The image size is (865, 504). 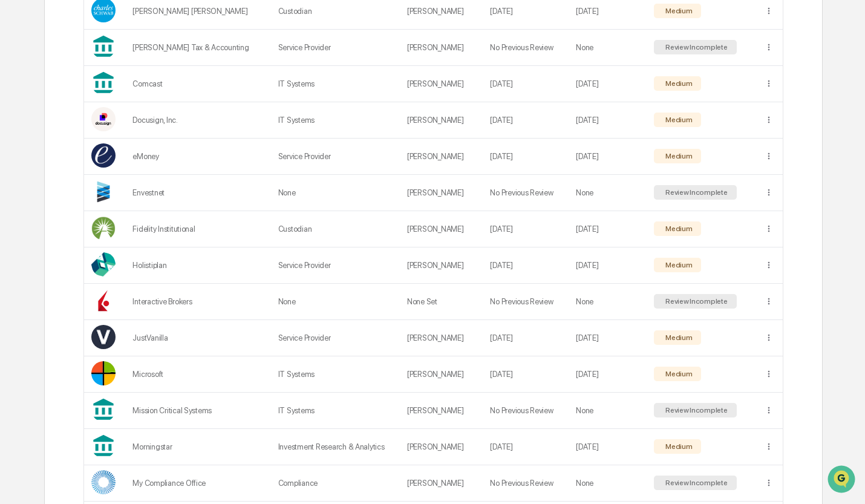 What do you see at coordinates (198, 338) in the screenshot?
I see `div: JustVanilla` at bounding box center [198, 338].